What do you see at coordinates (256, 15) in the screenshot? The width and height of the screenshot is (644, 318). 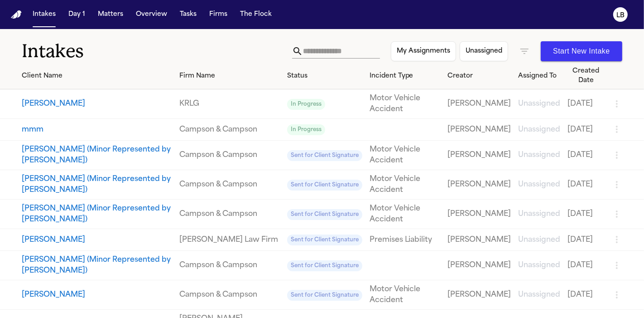 I see `button: The Flock` at bounding box center [256, 15].